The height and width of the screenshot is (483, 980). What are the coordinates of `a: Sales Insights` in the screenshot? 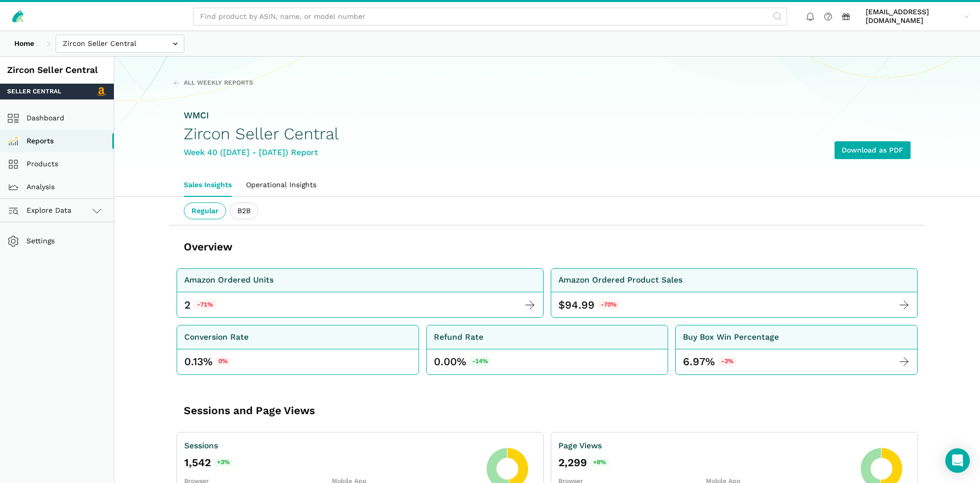 It's located at (208, 185).